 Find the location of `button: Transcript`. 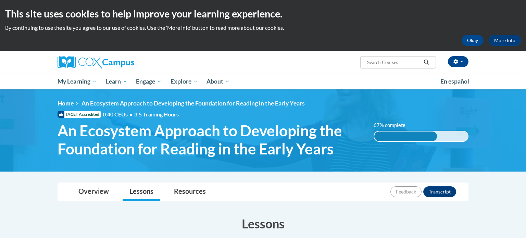

button: Transcript is located at coordinates (440, 192).